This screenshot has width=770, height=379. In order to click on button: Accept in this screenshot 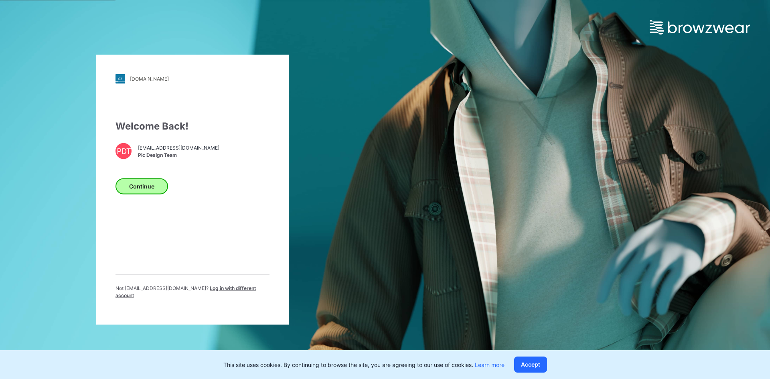, I will do `click(531, 365)`.